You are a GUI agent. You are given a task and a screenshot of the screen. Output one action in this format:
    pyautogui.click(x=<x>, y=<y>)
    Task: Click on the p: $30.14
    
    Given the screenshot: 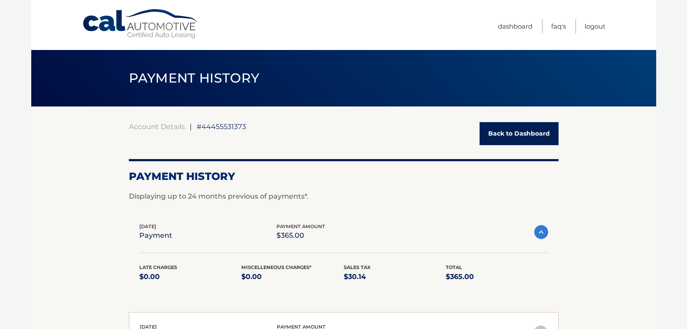 What is the action you would take?
    pyautogui.click(x=395, y=277)
    